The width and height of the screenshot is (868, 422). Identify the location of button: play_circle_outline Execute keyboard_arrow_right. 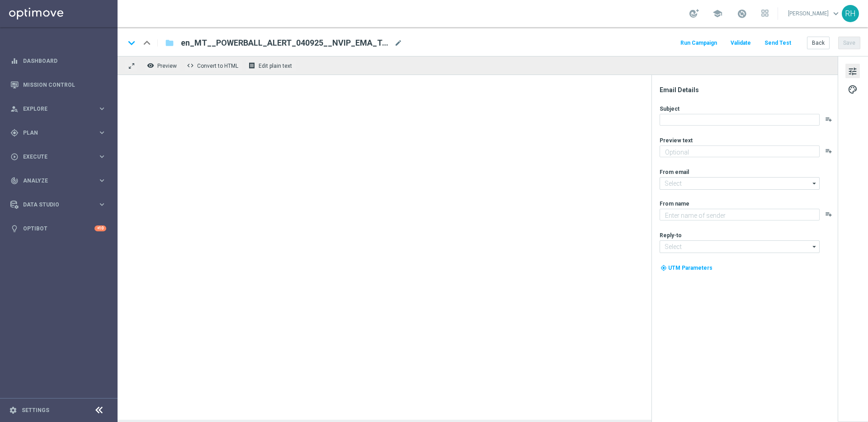
(59, 157).